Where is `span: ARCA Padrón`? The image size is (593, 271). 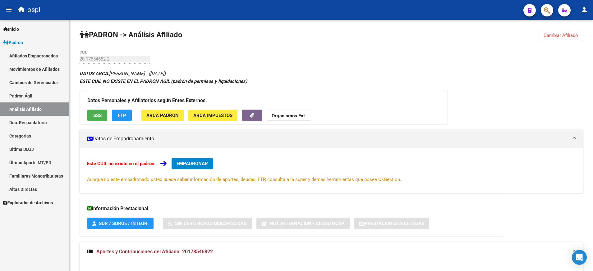 span: ARCA Padrón is located at coordinates (163, 116).